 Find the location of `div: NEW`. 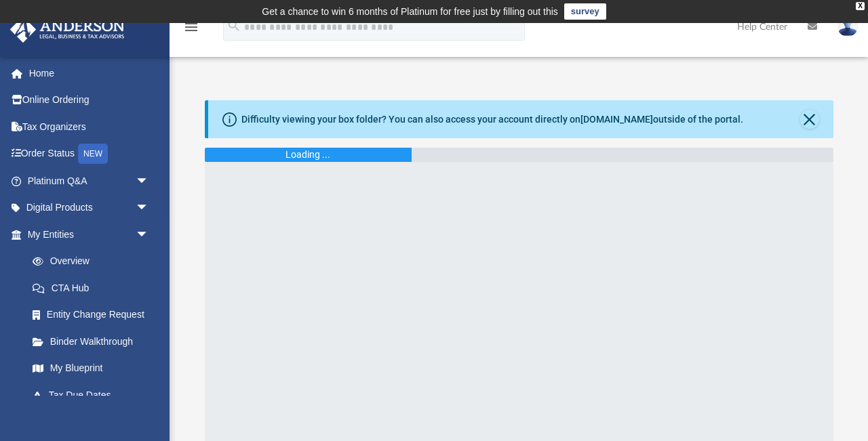

div: NEW is located at coordinates (93, 154).